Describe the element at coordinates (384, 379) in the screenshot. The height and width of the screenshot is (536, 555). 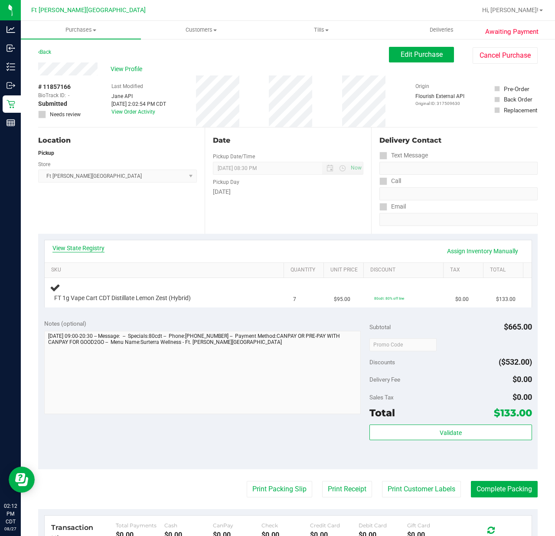
I see `span: Delivery Fee` at that location.